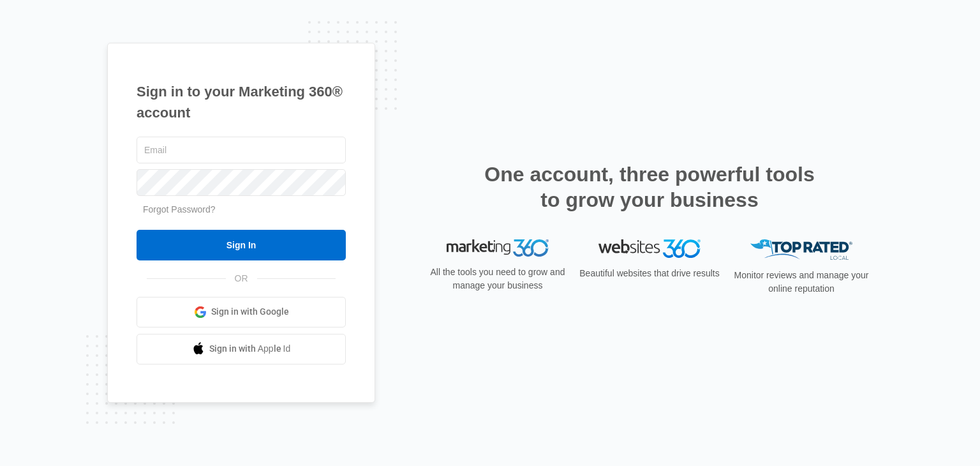  I want to click on span: OR, so click(241, 278).